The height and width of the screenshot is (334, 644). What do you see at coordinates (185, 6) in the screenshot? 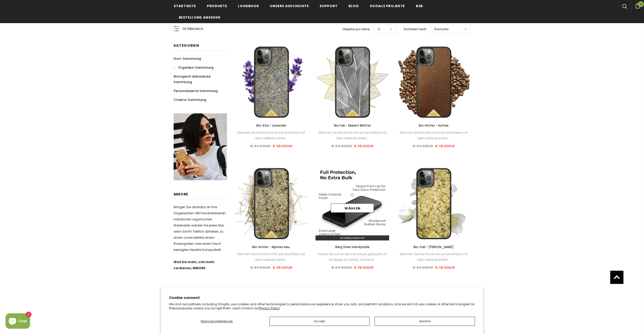
I see `span: Startseite` at bounding box center [185, 6].